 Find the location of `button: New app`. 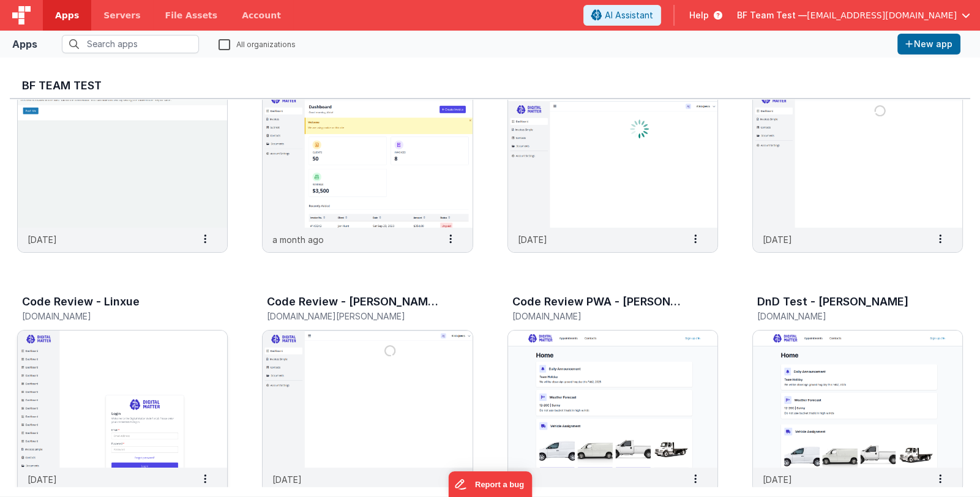

button: New app is located at coordinates (929, 44).